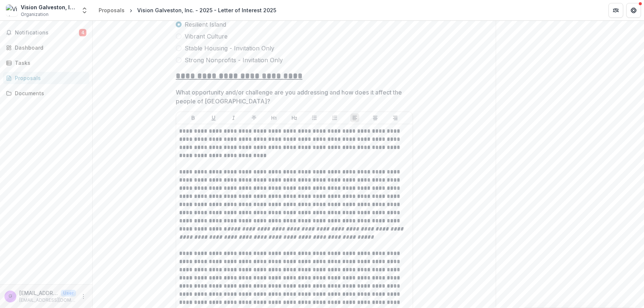 The width and height of the screenshot is (644, 308). I want to click on button: Partners, so click(616, 10).